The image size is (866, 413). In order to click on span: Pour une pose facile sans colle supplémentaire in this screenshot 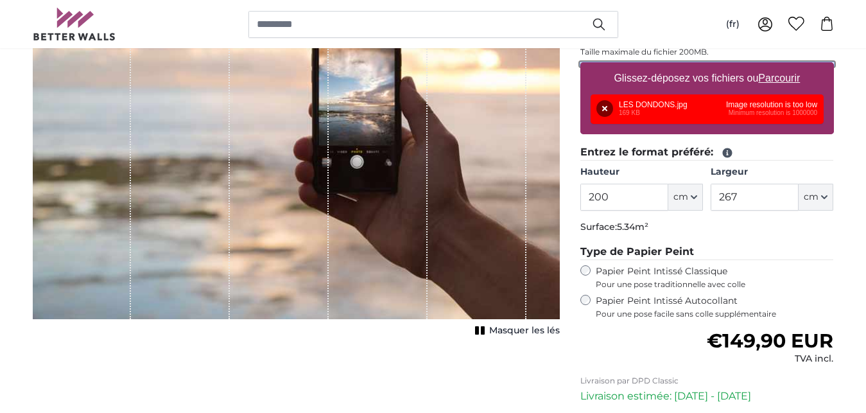, I will do `click(714, 314)`.